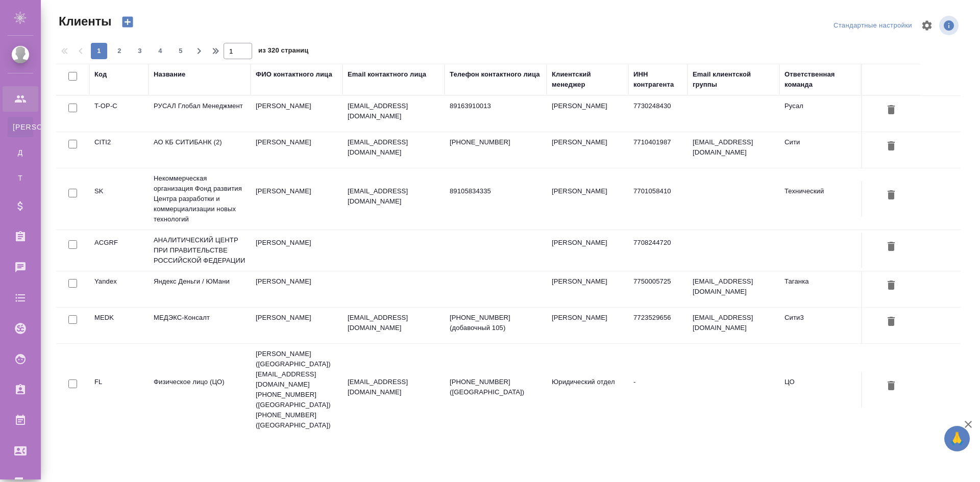 The image size is (980, 482). Describe the element at coordinates (200, 114) in the screenshot. I see `td: РУСАЛ Глобал Менеджмент` at that location.